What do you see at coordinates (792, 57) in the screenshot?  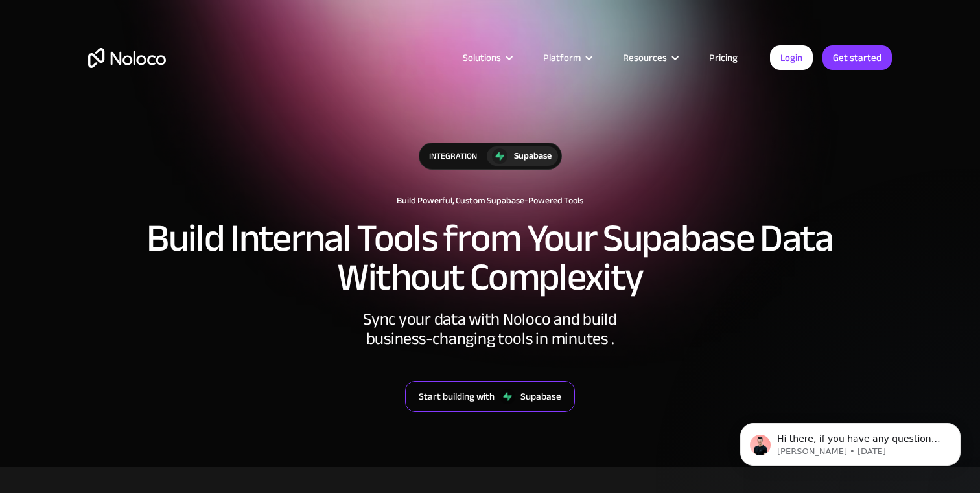 I see `a: Login` at bounding box center [792, 57].